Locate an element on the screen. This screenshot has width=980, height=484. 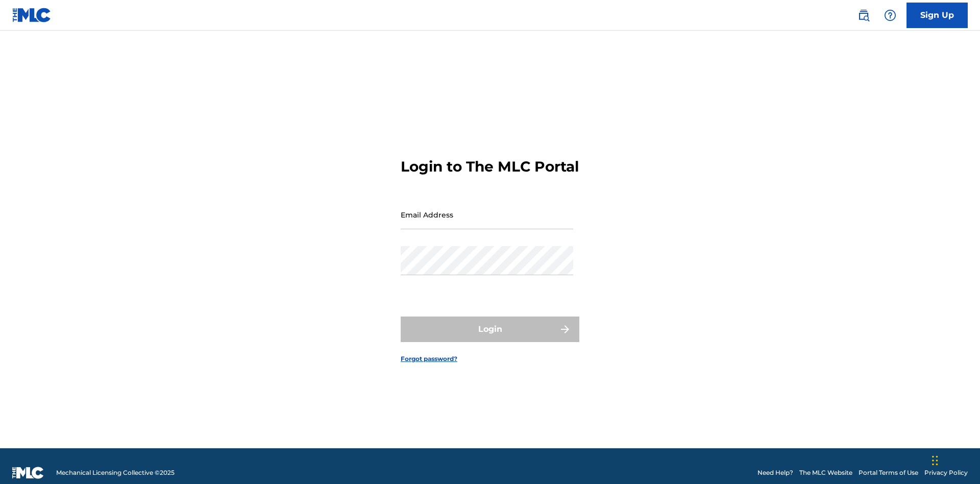
a: Public Search is located at coordinates (863, 15).